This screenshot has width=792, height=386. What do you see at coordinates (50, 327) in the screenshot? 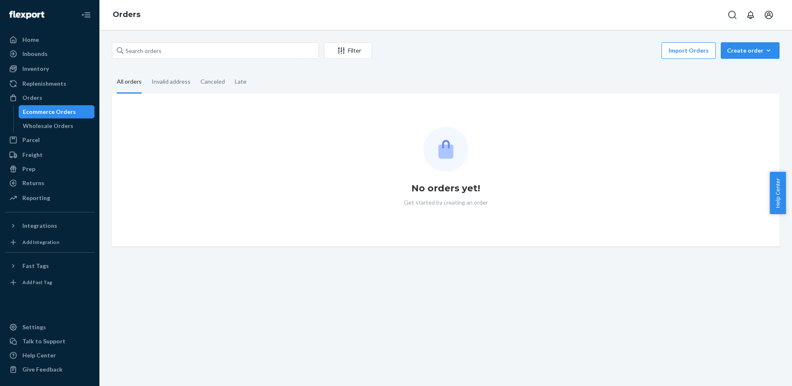
I see `a: Settings` at bounding box center [50, 327].